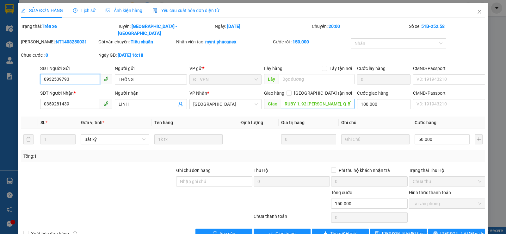  Describe the element at coordinates (371, 68) in the screenshot. I see `label: Cước lấy hàng` at that location.